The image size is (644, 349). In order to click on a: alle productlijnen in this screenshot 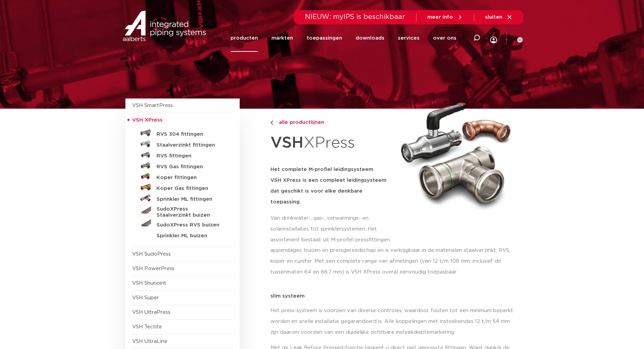, I will do `click(332, 123)`.